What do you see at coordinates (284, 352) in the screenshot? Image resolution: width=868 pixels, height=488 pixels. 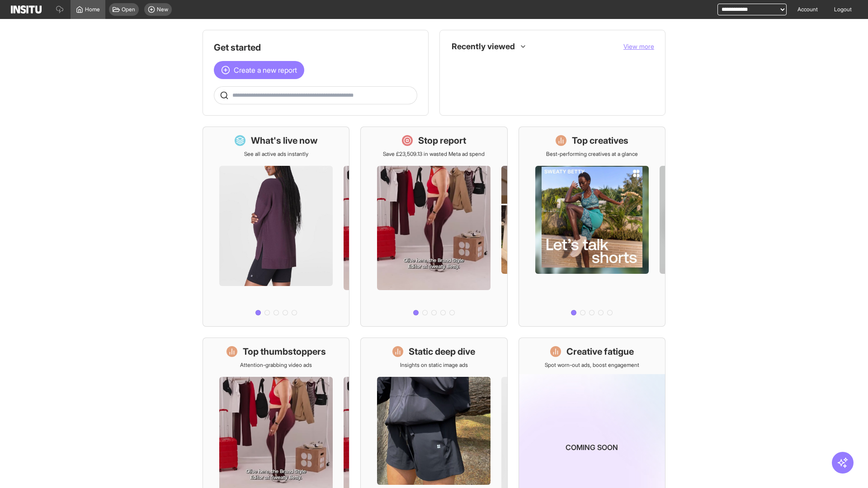 I see `h1: Top thumbstoppers` at bounding box center [284, 352].